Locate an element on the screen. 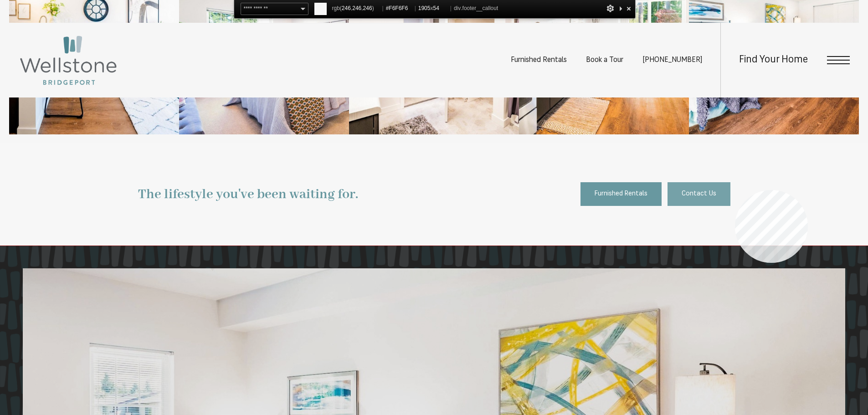 The image size is (868, 415). span: x is located at coordinates (433, 8).